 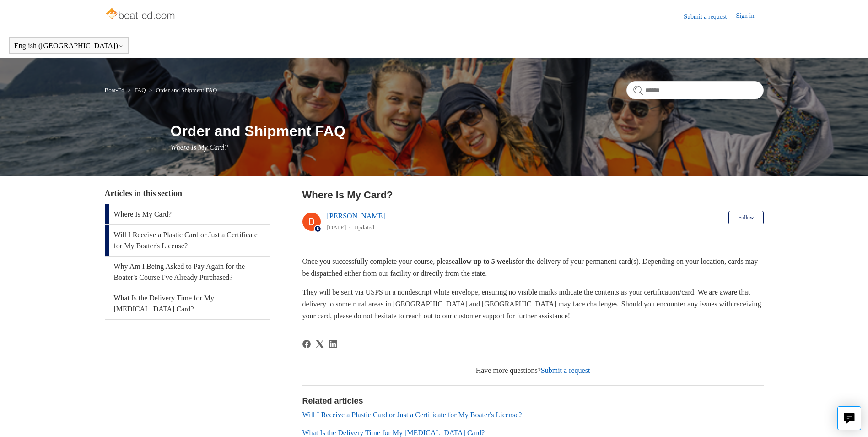 What do you see at coordinates (115, 90) in the screenshot?
I see `li: Boat-Ed` at bounding box center [115, 90].